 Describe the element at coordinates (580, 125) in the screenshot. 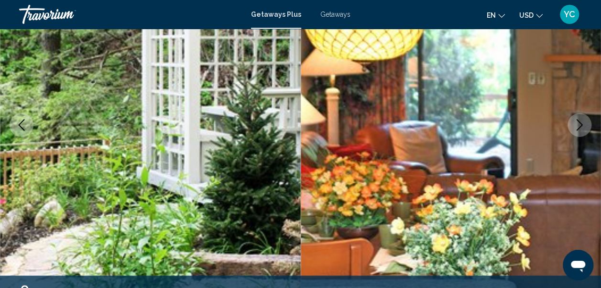

I see `button: Next image` at that location.